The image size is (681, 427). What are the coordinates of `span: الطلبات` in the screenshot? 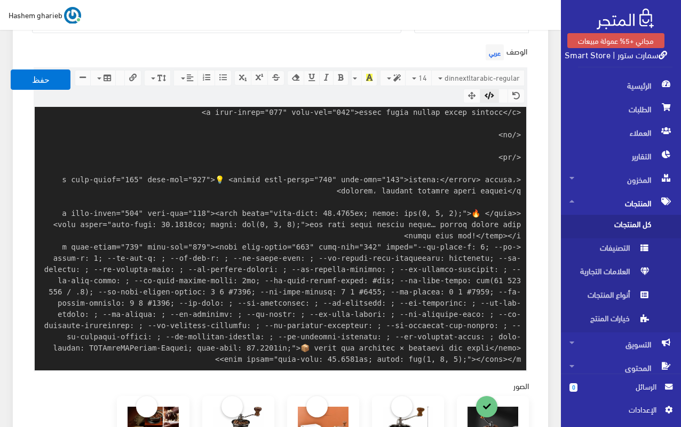 It's located at (621, 109).